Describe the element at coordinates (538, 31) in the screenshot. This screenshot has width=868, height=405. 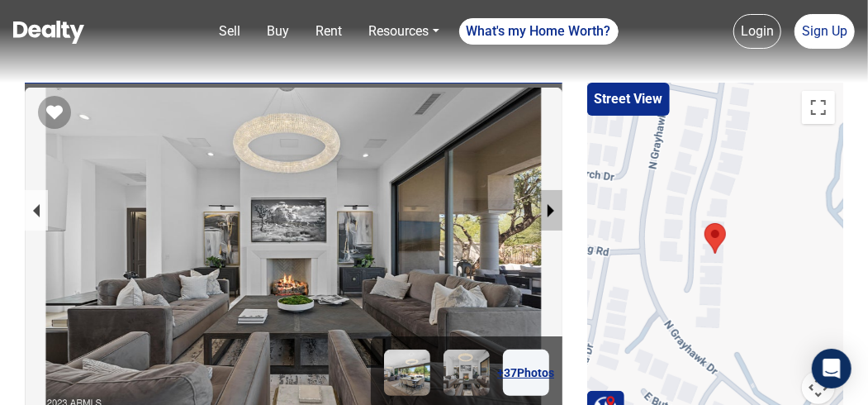
I see `a: What's my Home Worth?` at that location.